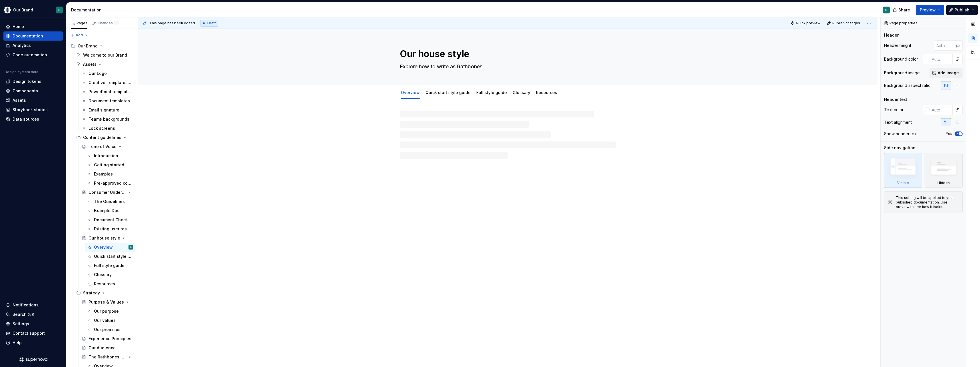 This screenshot has height=367, width=980. What do you see at coordinates (900, 148) in the screenshot?
I see `div: Side navigation` at bounding box center [900, 148].